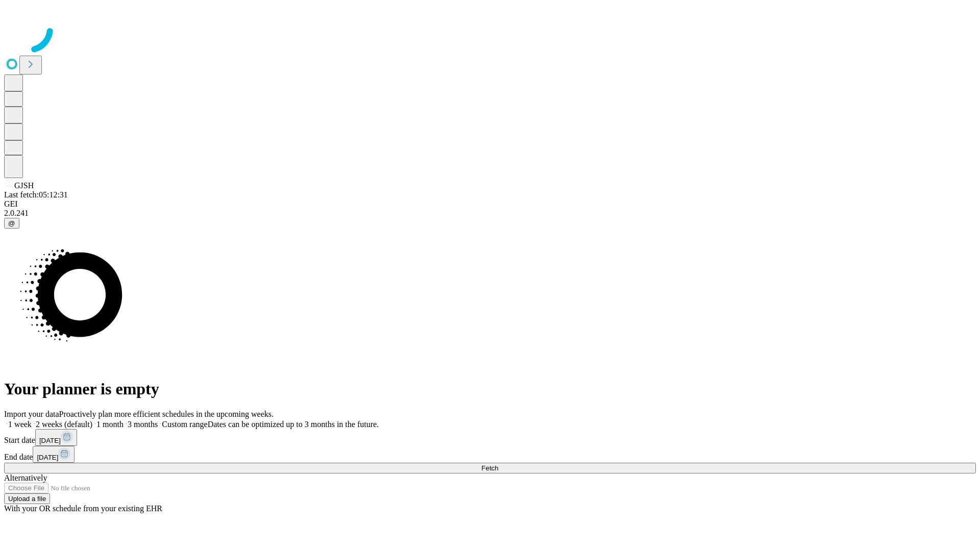  Describe the element at coordinates (27, 498) in the screenshot. I see `button: Upload a file` at that location.